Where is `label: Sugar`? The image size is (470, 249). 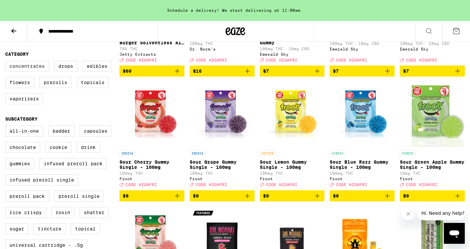
label: Sugar is located at coordinates (17, 229).